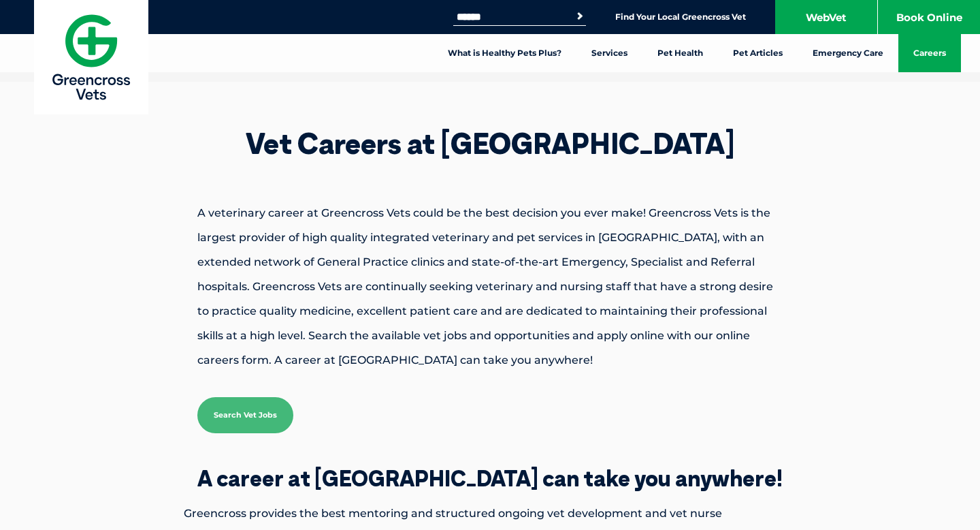 The height and width of the screenshot is (530, 980). I want to click on a: Find Your Local Greencross Vet, so click(681, 17).